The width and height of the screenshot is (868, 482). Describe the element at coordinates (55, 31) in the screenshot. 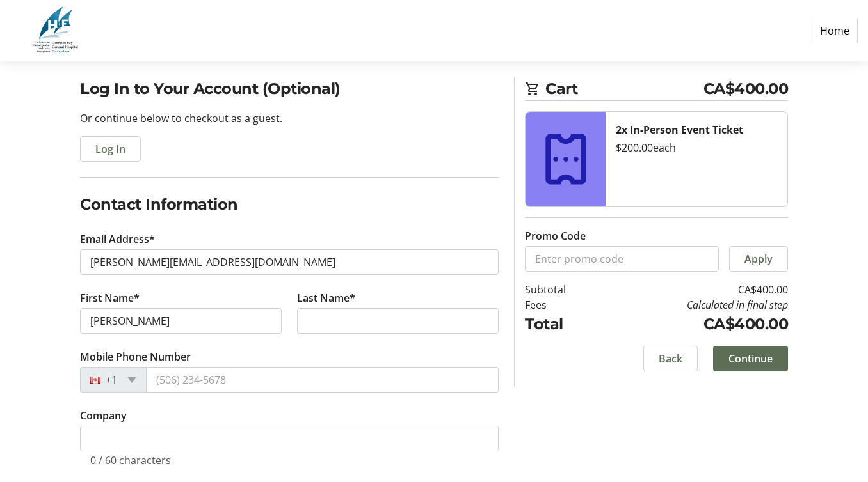

I see `img: Georgian Bay General Hospital Foundation's Logo` at that location.